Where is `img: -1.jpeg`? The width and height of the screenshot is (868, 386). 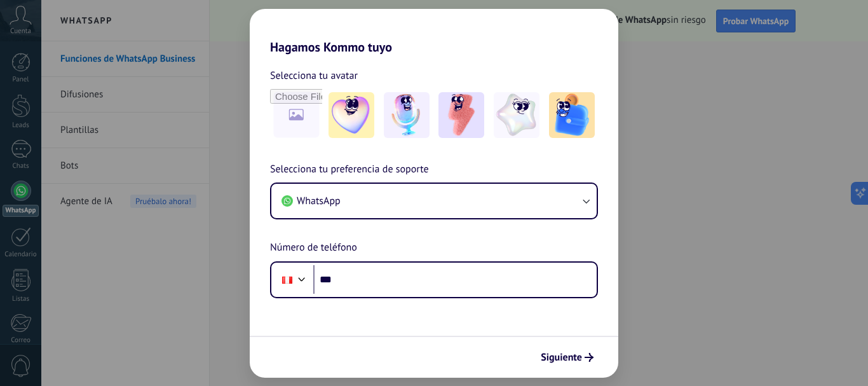 img: -1.jpeg is located at coordinates (352, 115).